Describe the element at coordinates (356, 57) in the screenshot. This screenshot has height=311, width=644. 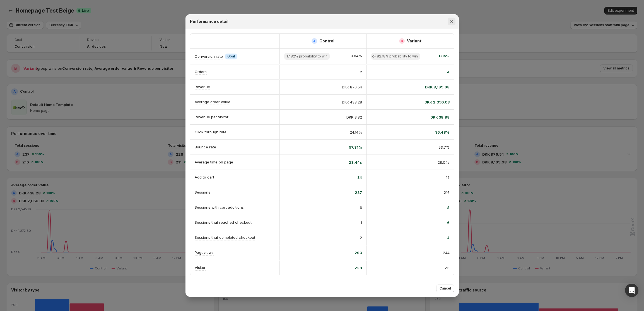
I see `span: 0.84%` at that location.